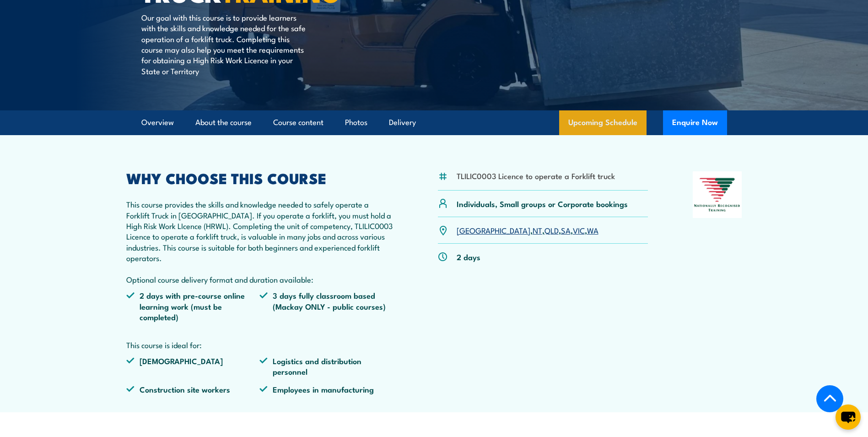  I want to click on a: VIC, so click(579, 230).